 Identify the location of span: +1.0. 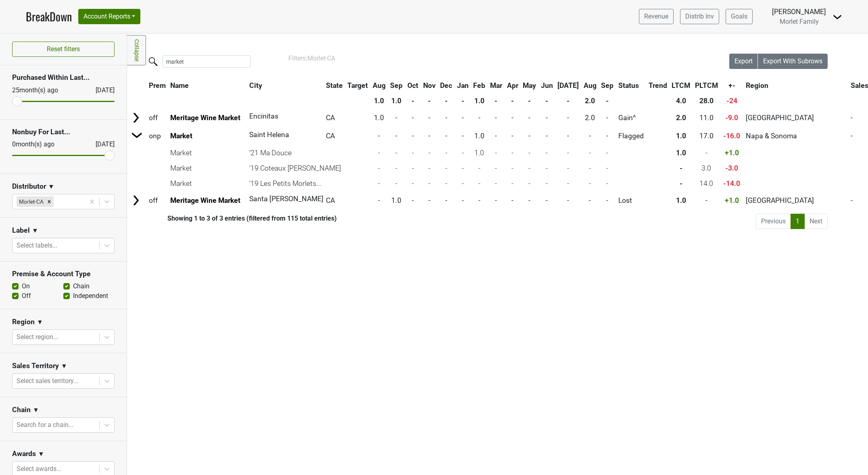
(732, 201).